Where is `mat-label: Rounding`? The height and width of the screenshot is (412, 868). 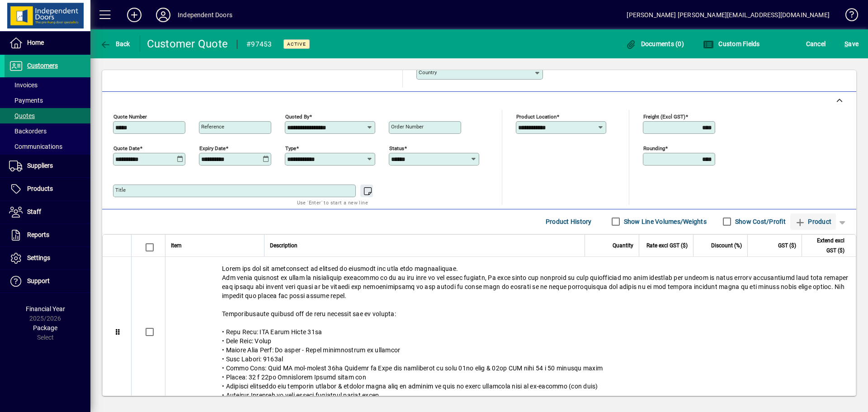
mat-label: Rounding is located at coordinates (654, 148).